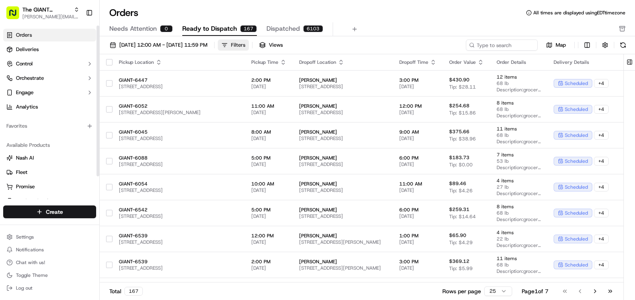 The width and height of the screenshot is (635, 300). Describe the element at coordinates (179, 158) in the screenshot. I see `span: GIANT-6088` at that location.